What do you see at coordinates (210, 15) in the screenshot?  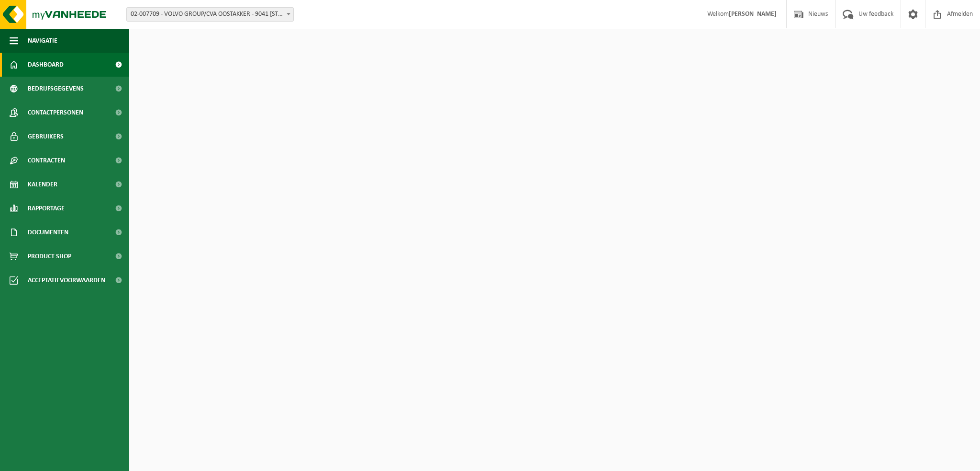 I see `span: 02-007709 - VOLVO GROUP/CVA OOSTAKKER - 9041 OOSTAKKER, SMALLEHEERWEG 31` at bounding box center [210, 15].